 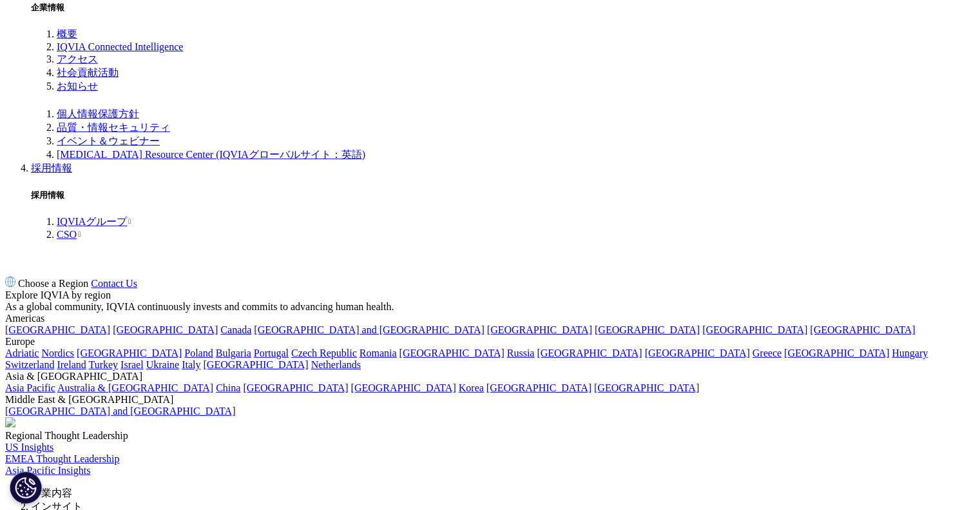 What do you see at coordinates (234, 353) in the screenshot?
I see `a: Bulgaria` at bounding box center [234, 353].